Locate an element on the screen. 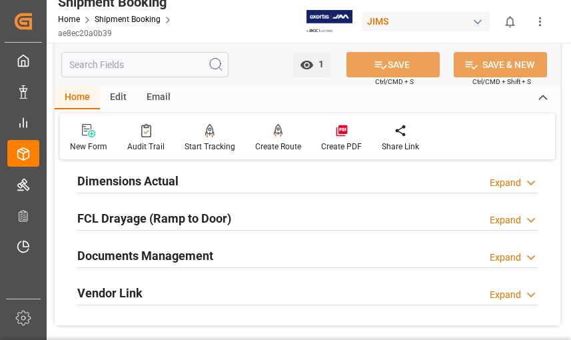 This screenshot has width=571, height=340. span: 1 is located at coordinates (318, 64).